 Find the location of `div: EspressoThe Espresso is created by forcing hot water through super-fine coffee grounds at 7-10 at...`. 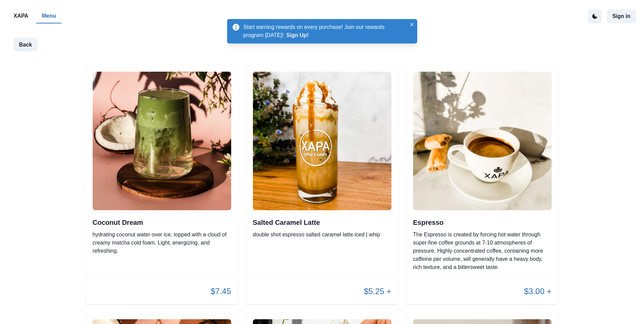

div: EspressoThe Espresso is created by forcing hot water through super-fine coffee grounds at 7-10 at... is located at coordinates (483, 184).